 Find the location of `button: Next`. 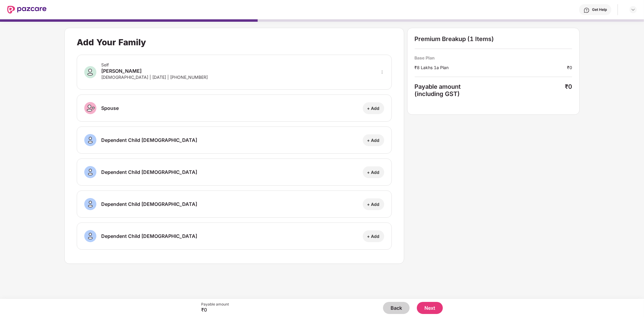

button: Next is located at coordinates (430, 308).